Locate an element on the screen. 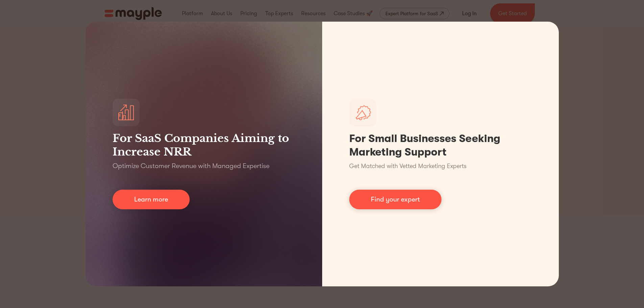 The image size is (644, 308). a: Learn more is located at coordinates (151, 199).